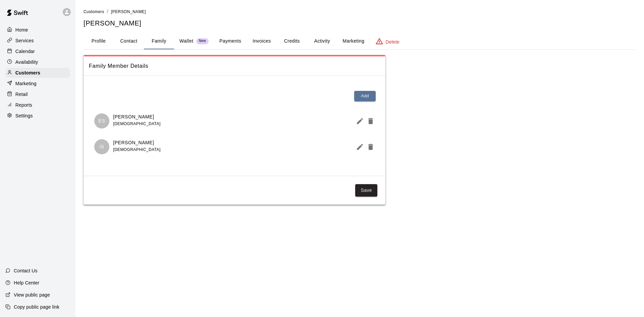 The height and width of the screenshot is (317, 644). What do you see at coordinates (37, 51) in the screenshot?
I see `a: Calendar` at bounding box center [37, 51].